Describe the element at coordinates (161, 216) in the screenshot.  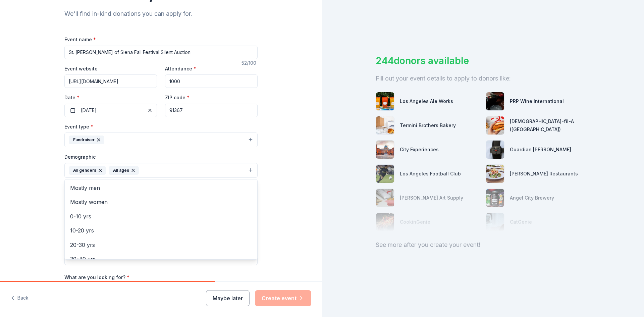
I see `span: 0-10 yrs` at that location.